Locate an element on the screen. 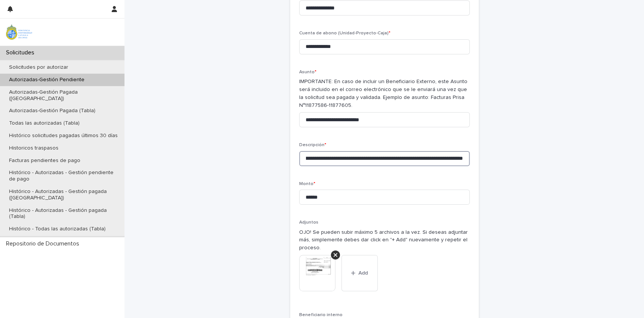  p: Histórico - Autorizadas - Gestión pagada (Tabla) is located at coordinates (64, 214).